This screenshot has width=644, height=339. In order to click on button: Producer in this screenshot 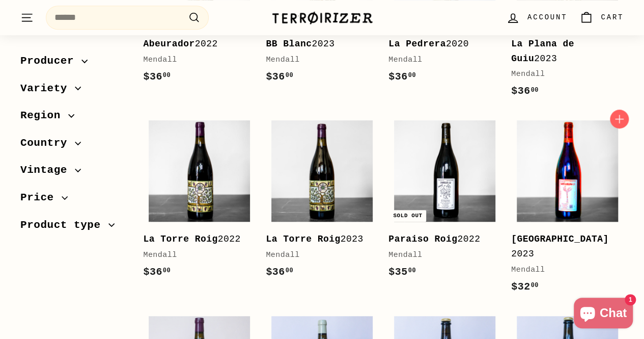, I will do `click(73, 64)`.